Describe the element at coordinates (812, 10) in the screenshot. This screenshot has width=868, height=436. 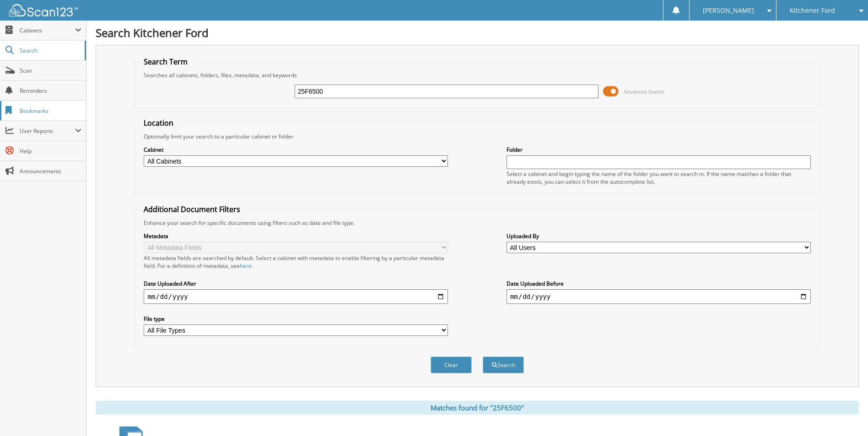
I see `span: Kitchener Ford` at that location.